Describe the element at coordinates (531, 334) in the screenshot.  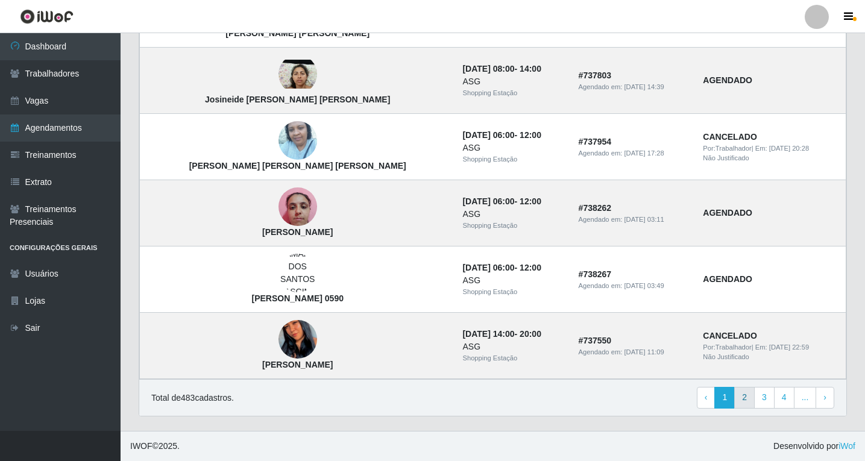
I see `time: 20:00` at that location.